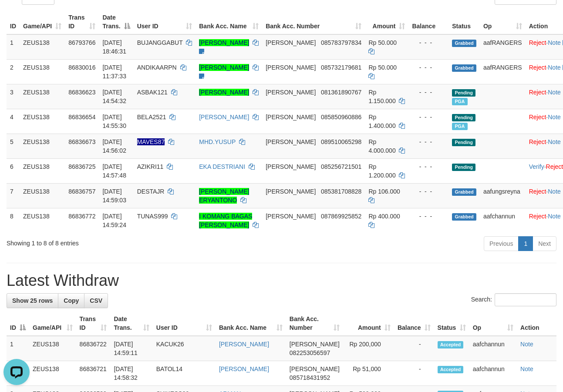  Describe the element at coordinates (451, 323) in the screenshot. I see `th: Status: activate to sort column ascending` at that location.